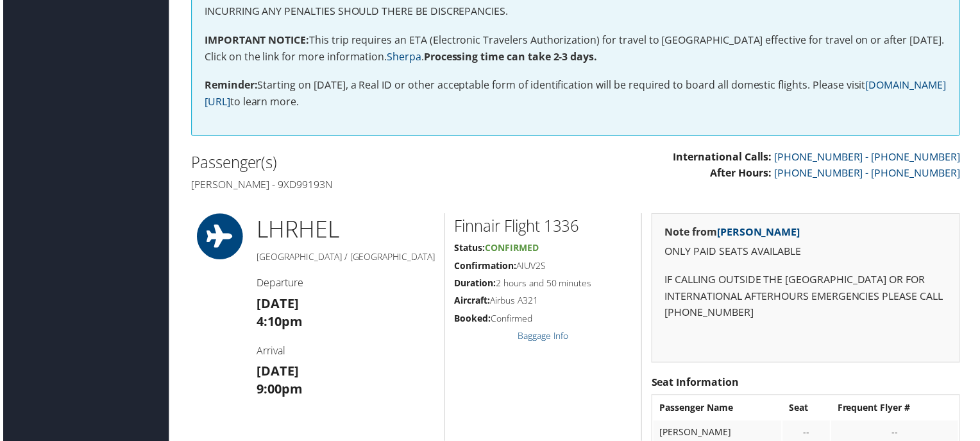  What do you see at coordinates (344, 231) in the screenshot?
I see `h1: LHR HEL` at bounding box center [344, 231].